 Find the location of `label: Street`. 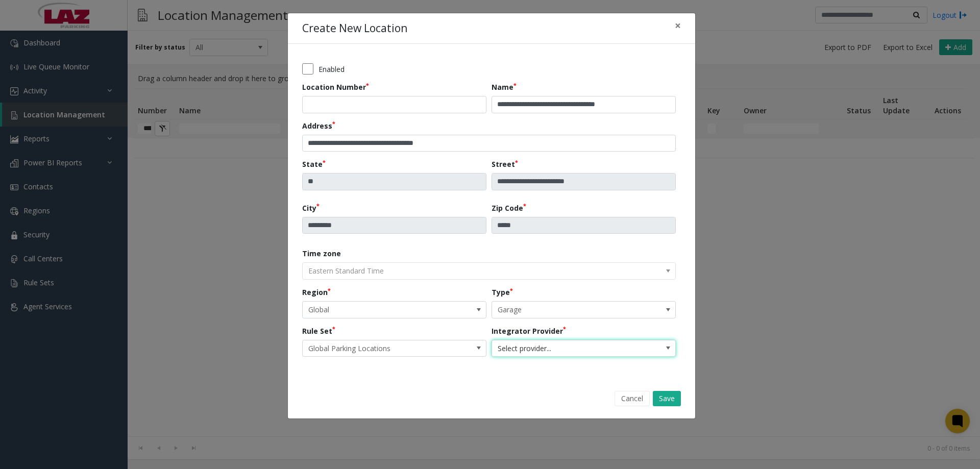

label: Street is located at coordinates (505, 164).